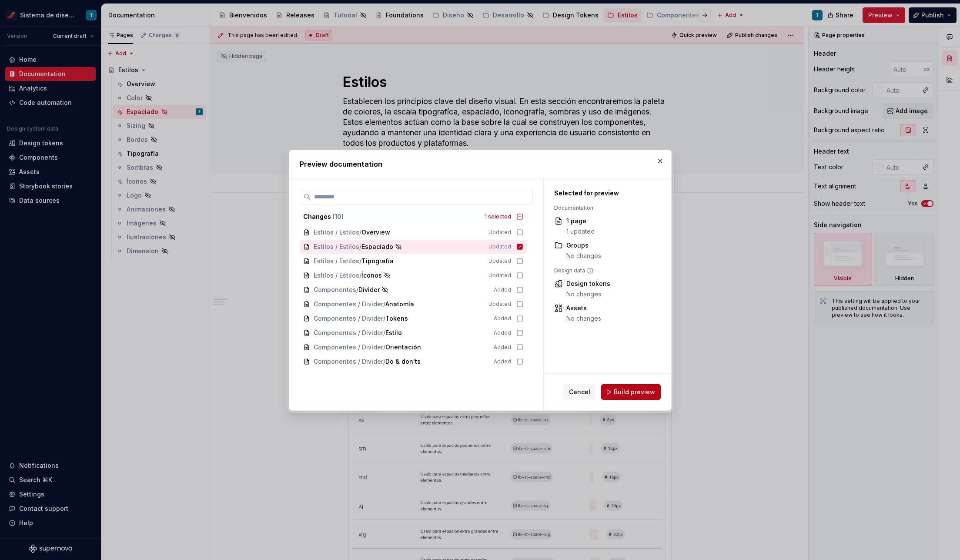 Image resolution: width=960 pixels, height=560 pixels. What do you see at coordinates (630, 392) in the screenshot?
I see `button: Build preview` at bounding box center [630, 392].